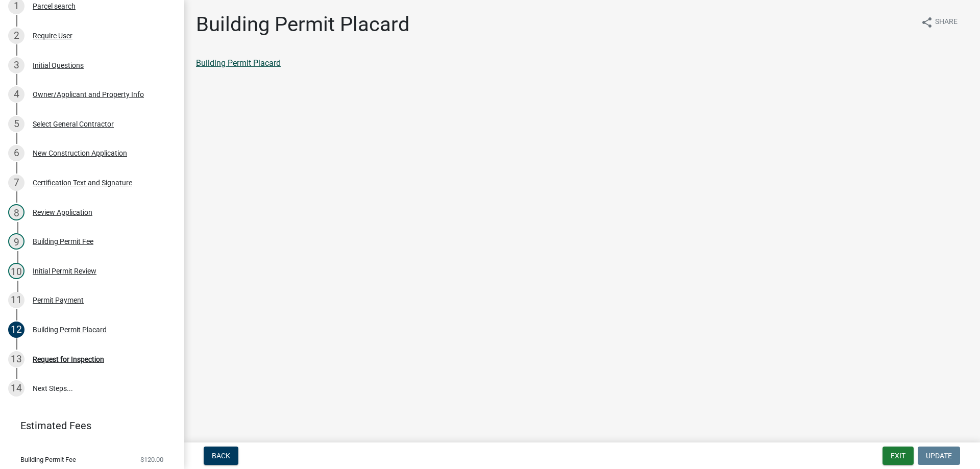 The width and height of the screenshot is (980, 469). What do you see at coordinates (152, 459) in the screenshot?
I see `span: $120.00` at bounding box center [152, 459].